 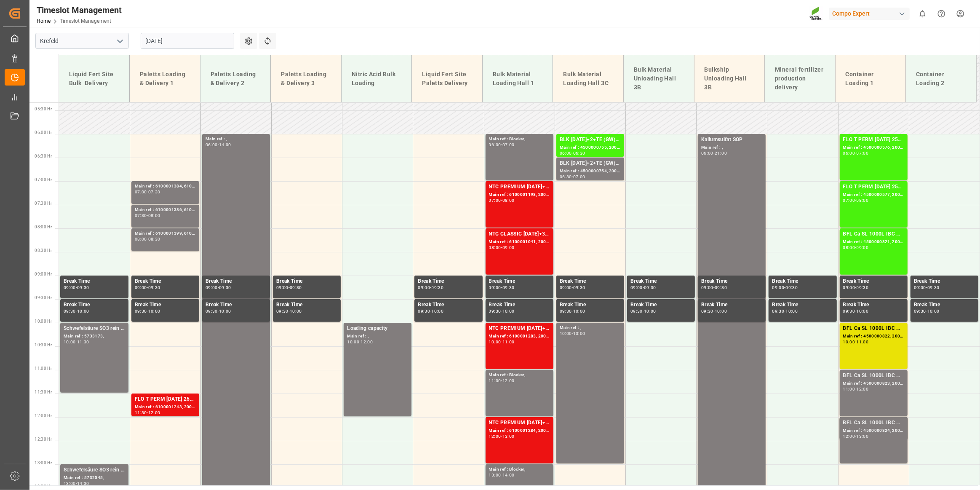 I want to click on div: Main ref : 4500000577, 2000000429;, so click(x=873, y=195).